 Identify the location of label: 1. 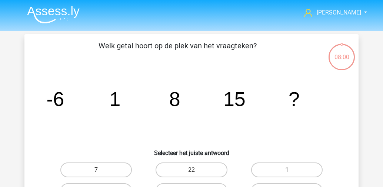
(287, 169).